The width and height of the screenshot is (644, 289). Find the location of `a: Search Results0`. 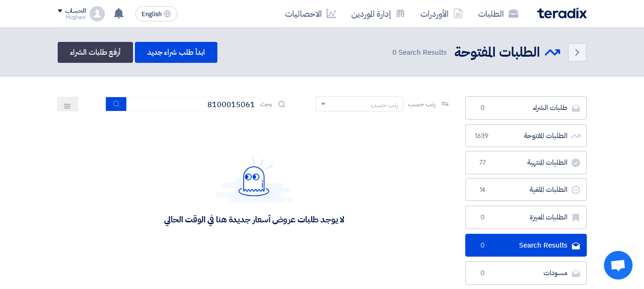

a: Search Results0 is located at coordinates (526, 246).